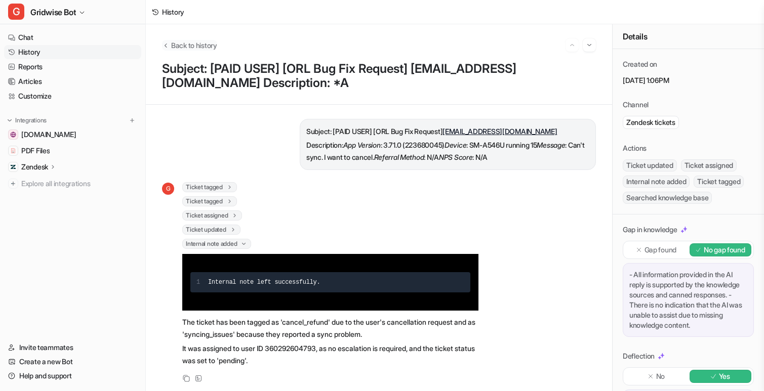  What do you see at coordinates (640, 64) in the screenshot?
I see `p: Created on` at bounding box center [640, 64].